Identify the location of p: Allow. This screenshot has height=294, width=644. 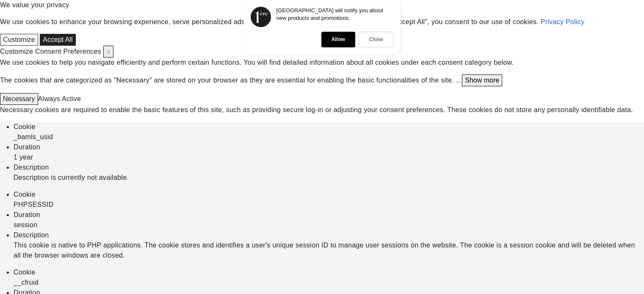
(338, 39).